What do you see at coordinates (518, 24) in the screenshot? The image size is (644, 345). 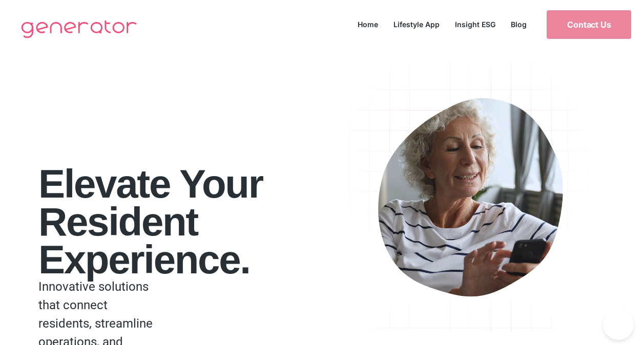 I see `a: Blog` at bounding box center [518, 24].